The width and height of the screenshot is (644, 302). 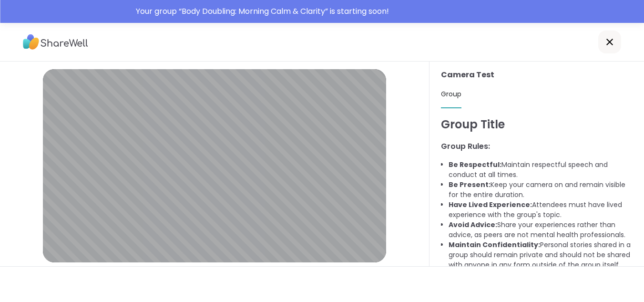 I want to click on b: Have Lived Experience:, so click(x=490, y=205).